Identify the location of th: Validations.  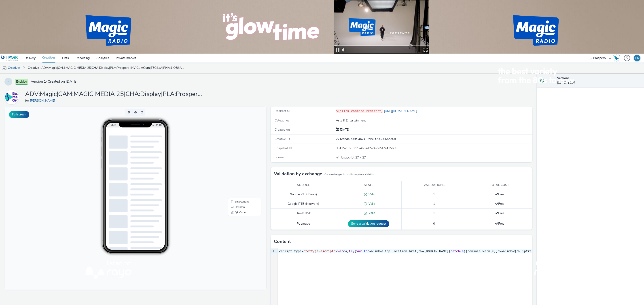
(434, 185).